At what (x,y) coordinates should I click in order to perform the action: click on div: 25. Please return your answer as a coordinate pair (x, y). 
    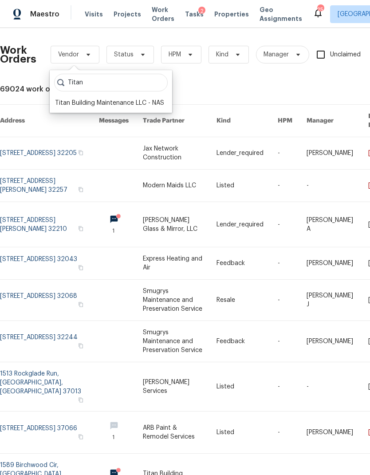
    Looking at the image, I should click on (320, 10).